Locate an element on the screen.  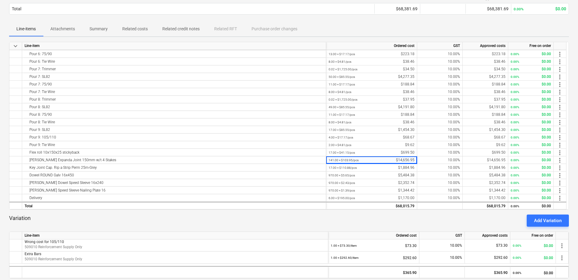
p: Related credit notes is located at coordinates (181, 29).